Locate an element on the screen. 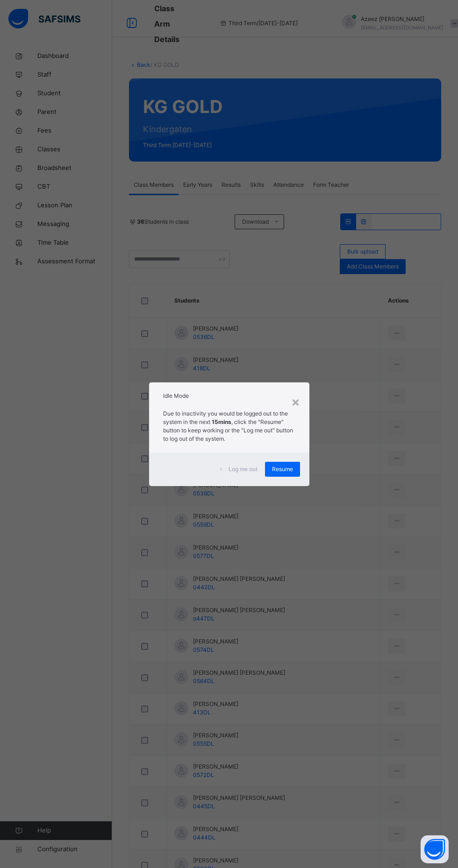  span: Resume is located at coordinates (283, 469).